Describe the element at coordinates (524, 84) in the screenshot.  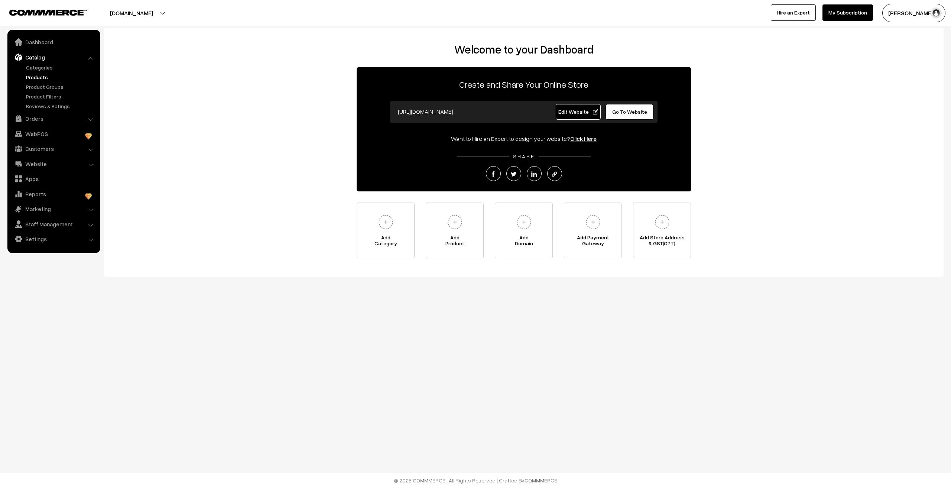
I see `p: Create and Share Your Online Store` at that location.